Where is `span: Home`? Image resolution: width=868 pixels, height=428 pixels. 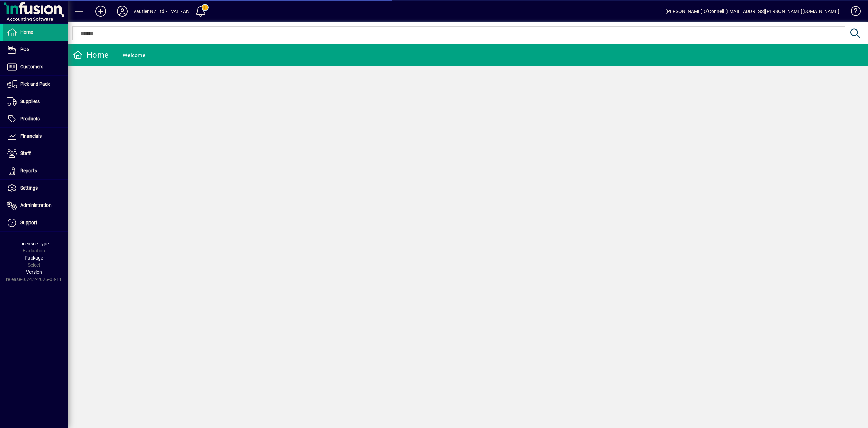
span: Home is located at coordinates (27, 32).